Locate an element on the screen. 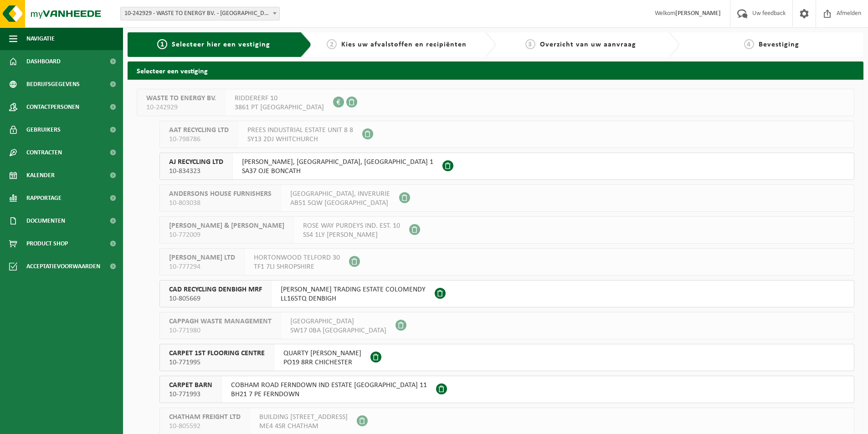 This screenshot has height=434, width=868. span: Gebruikers is located at coordinates (43, 130).